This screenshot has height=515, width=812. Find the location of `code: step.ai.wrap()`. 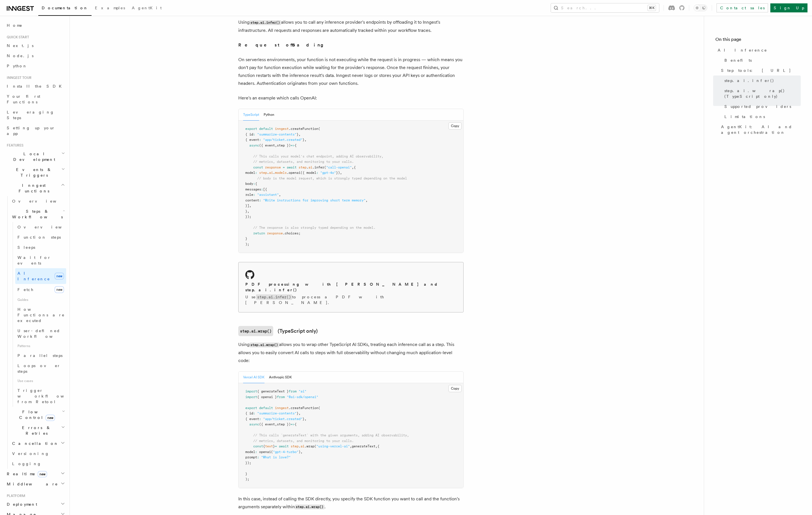

code: step.ai.wrap() is located at coordinates (309, 507).